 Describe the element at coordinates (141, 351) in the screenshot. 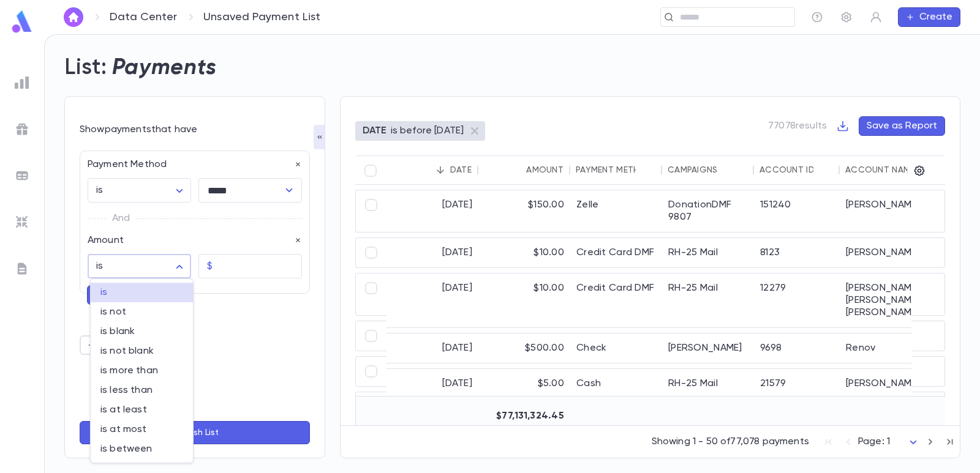

I see `span: is not blank` at that location.